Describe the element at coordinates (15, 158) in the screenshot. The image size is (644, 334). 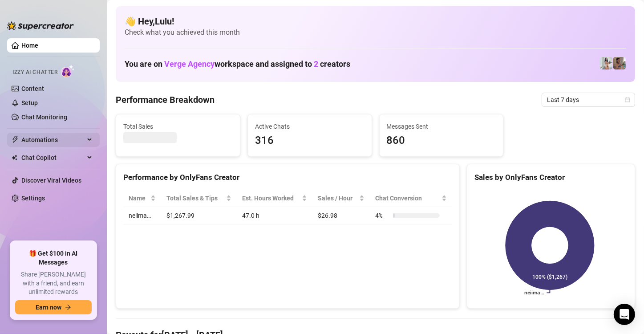
I see `img: Chat Copilot` at that location.